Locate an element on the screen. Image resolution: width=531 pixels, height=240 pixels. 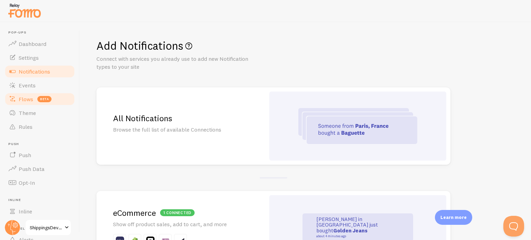
span: Theme is located at coordinates (27, 113).